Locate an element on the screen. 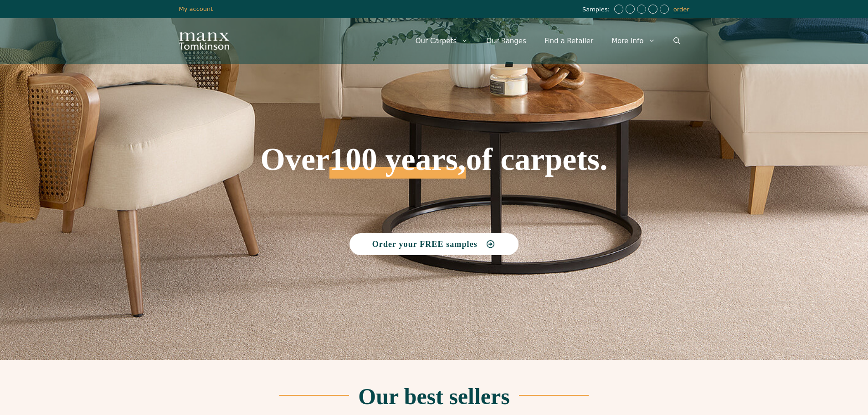 This screenshot has height=415, width=868. span: Order your FREE samples is located at coordinates (425, 245).